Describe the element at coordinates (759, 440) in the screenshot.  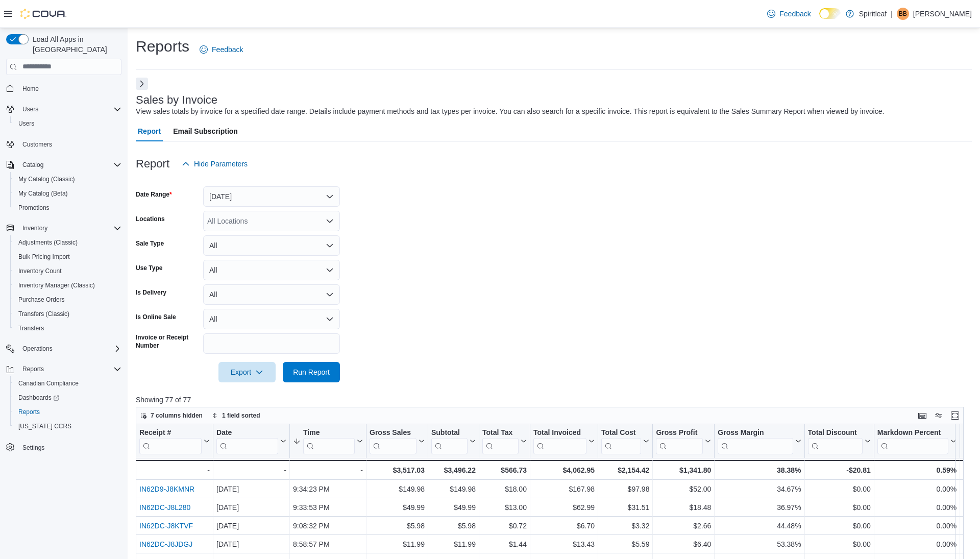
I see `button: Gross Margin` at that location.